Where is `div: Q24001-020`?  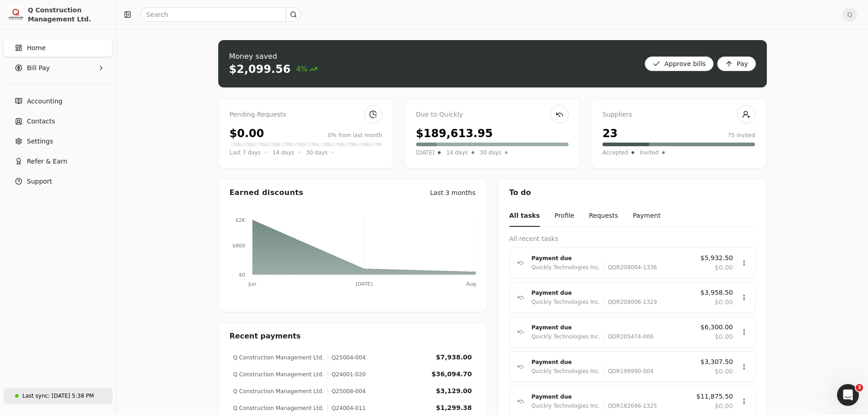 div: Q24001-020 is located at coordinates (346, 374).